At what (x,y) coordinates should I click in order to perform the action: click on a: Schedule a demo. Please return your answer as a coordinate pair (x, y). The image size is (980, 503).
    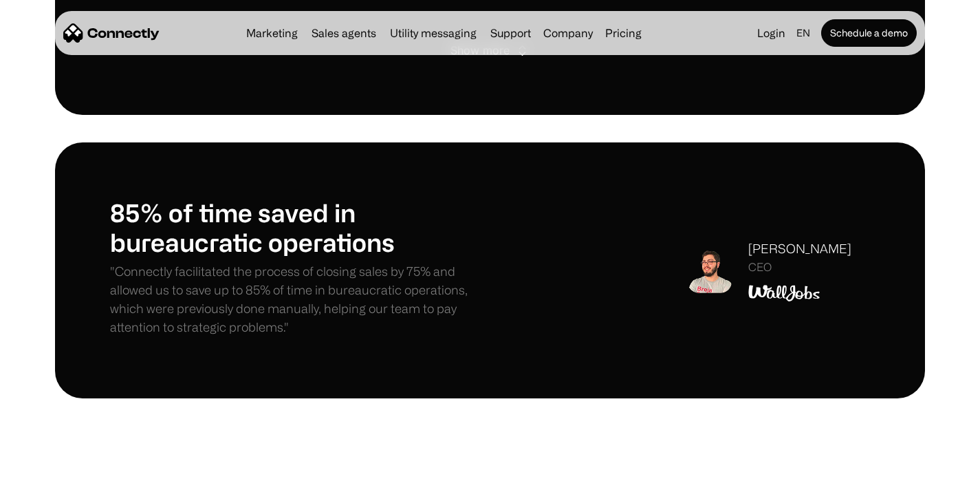
    Looking at the image, I should click on (869, 33).